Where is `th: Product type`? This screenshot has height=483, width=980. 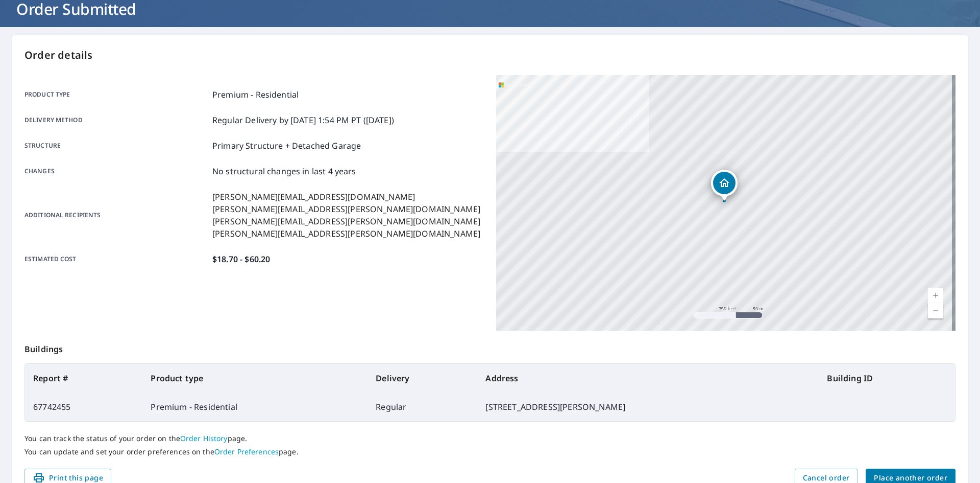
th: Product type is located at coordinates (254, 378).